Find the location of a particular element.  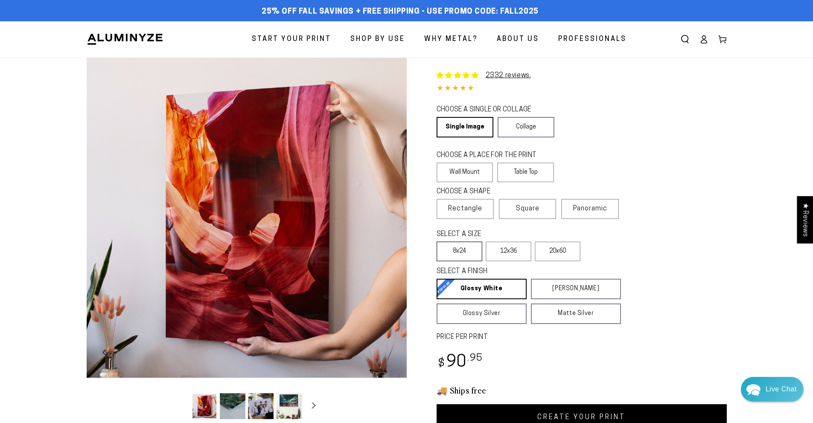

div: Contact Us Directly is located at coordinates (781, 389).